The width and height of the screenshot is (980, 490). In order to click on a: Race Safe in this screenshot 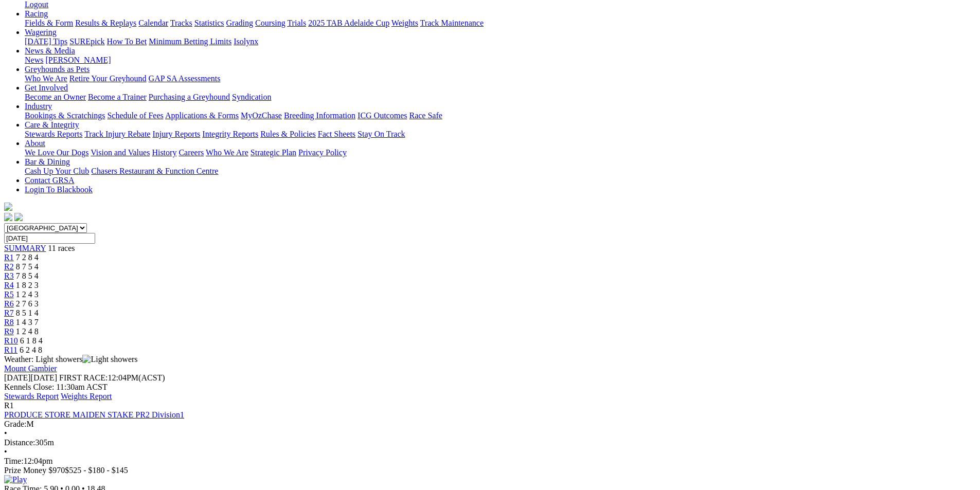, I will do `click(425, 115)`.